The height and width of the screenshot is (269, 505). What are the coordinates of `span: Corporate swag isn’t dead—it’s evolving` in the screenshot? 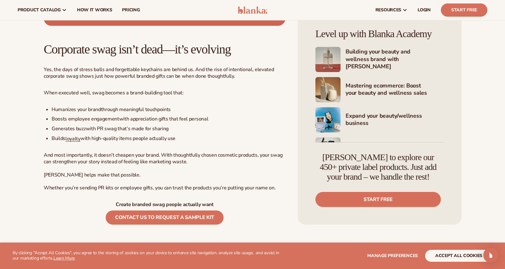 It's located at (137, 49).